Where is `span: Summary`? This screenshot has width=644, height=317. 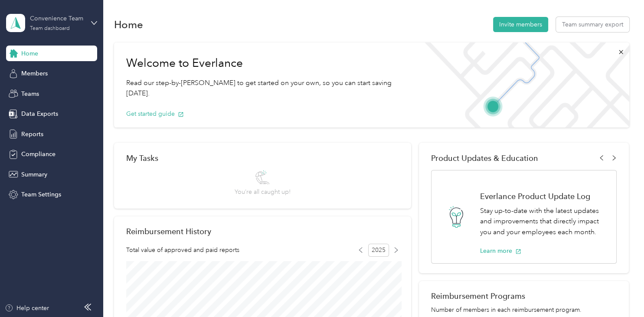 span: Summary is located at coordinates (34, 175).